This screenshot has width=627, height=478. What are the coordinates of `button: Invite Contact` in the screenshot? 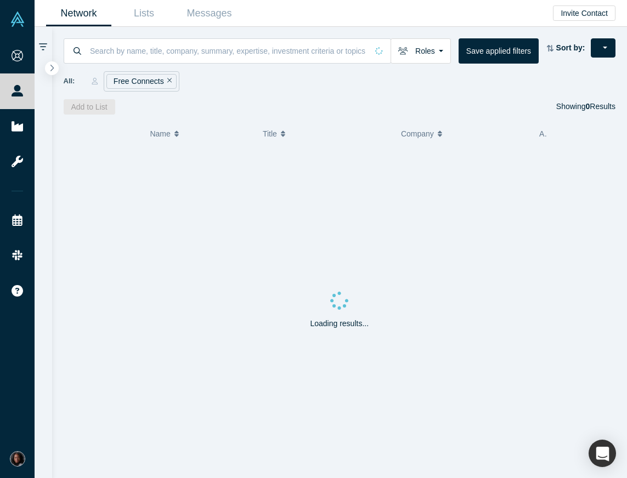 It's located at (584, 13).